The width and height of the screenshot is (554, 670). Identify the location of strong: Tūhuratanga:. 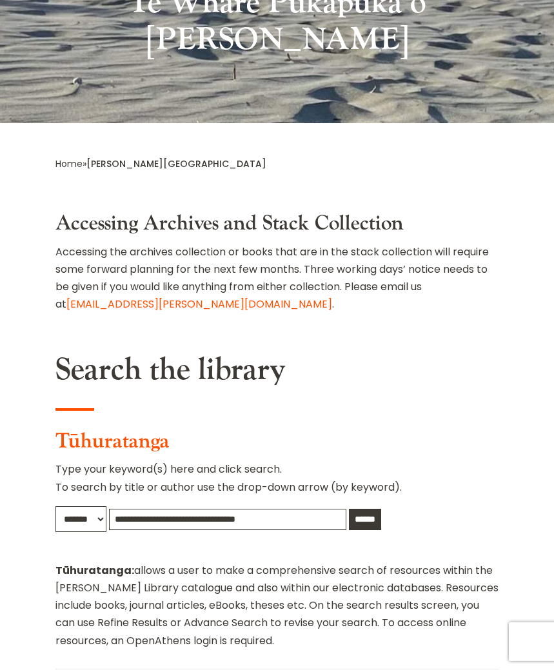
(95, 570).